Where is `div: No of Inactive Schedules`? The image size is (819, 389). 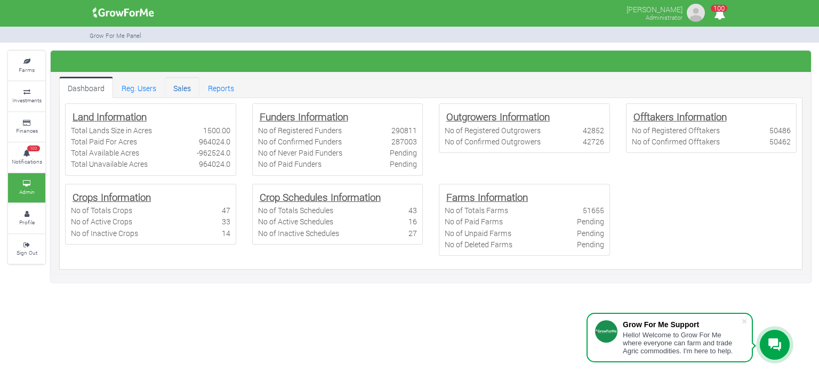
div: No of Inactive Schedules is located at coordinates (299, 233).